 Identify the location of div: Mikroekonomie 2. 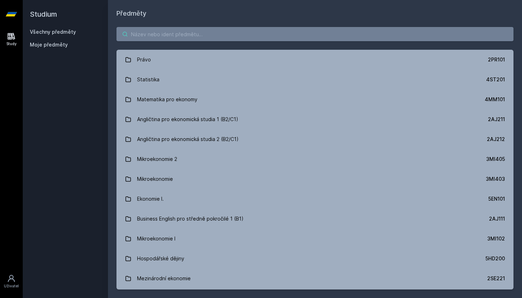
(157, 159).